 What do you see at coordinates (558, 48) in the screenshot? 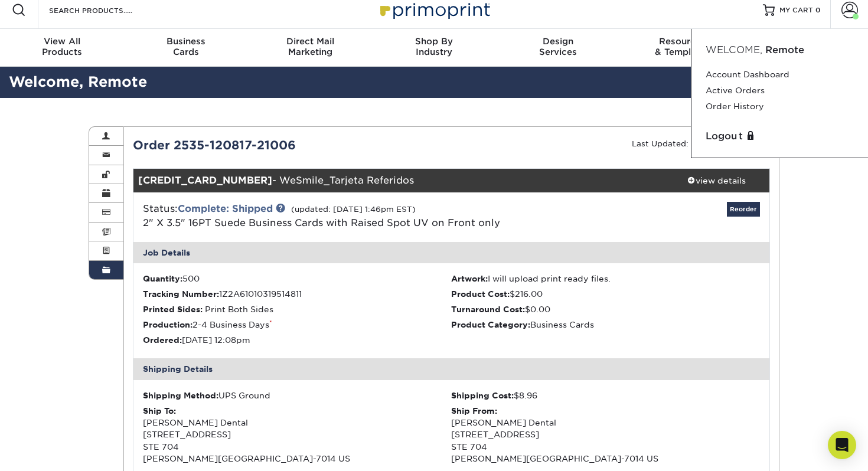
I see `a: DesignServices` at bounding box center [558, 48].